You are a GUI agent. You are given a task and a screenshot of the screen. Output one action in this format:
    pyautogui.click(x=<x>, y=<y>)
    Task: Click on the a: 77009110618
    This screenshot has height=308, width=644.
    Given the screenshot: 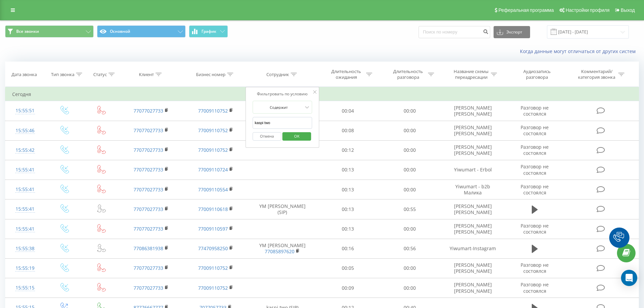 What is the action you would take?
    pyautogui.click(x=213, y=209)
    